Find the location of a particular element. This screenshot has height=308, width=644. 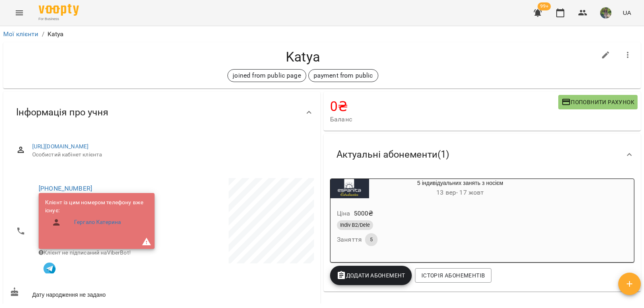

button: Історія абонементів is located at coordinates (453, 275).